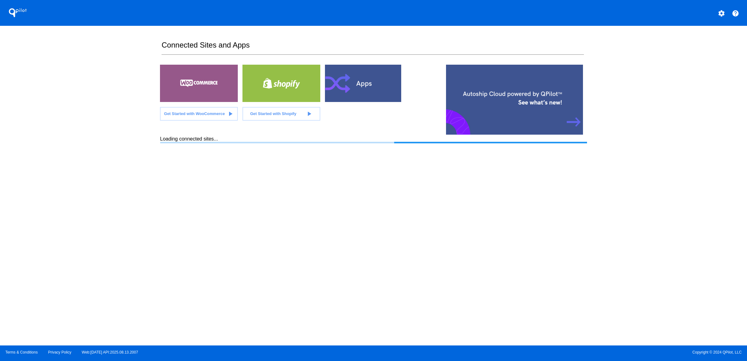  Describe the element at coordinates (21, 353) in the screenshot. I see `a: Terms & Conditions` at that location.